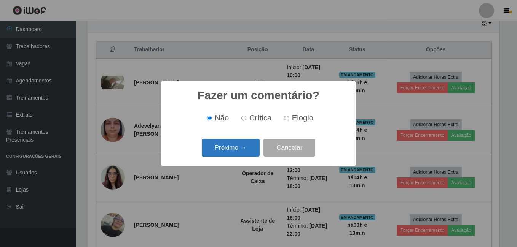 The height and width of the screenshot is (247, 517). I want to click on input: Não, so click(209, 118).